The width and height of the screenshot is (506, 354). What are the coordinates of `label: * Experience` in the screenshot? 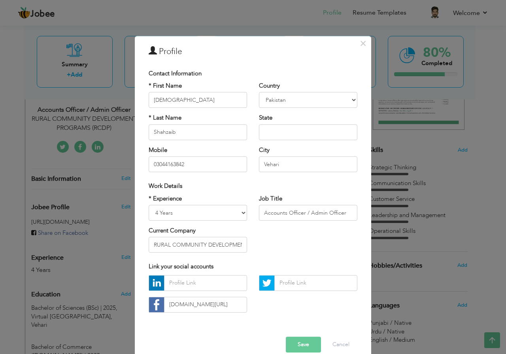 It's located at (165, 199).